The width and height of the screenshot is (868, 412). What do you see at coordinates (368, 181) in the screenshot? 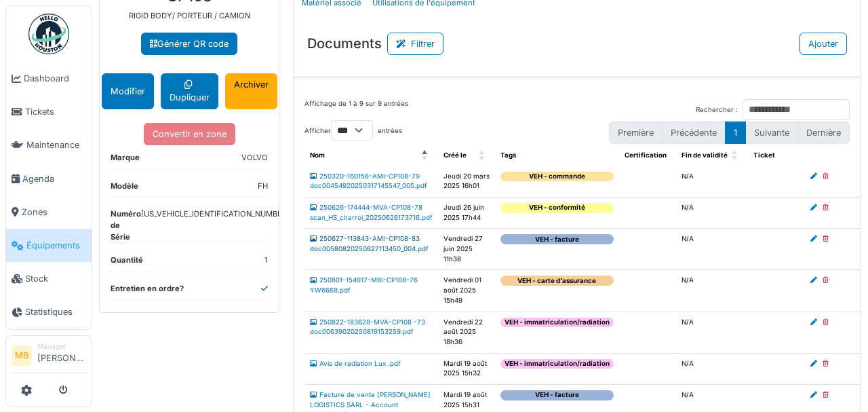
I see `a: 250320-160156-AMI-CP108-79 doc00454920250317145547_005.pdf` at bounding box center [368, 181].